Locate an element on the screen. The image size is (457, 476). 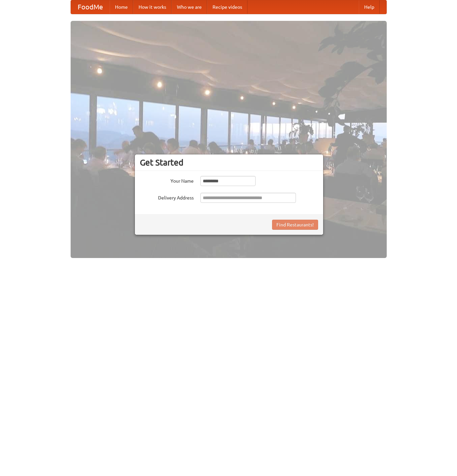
a: Help is located at coordinates (369, 7).